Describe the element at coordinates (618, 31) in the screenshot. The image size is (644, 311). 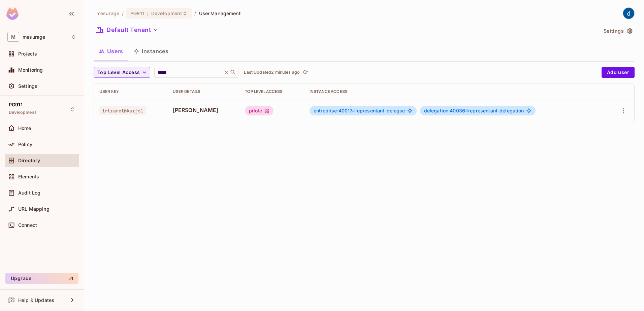
I see `button: Settings` at that location.